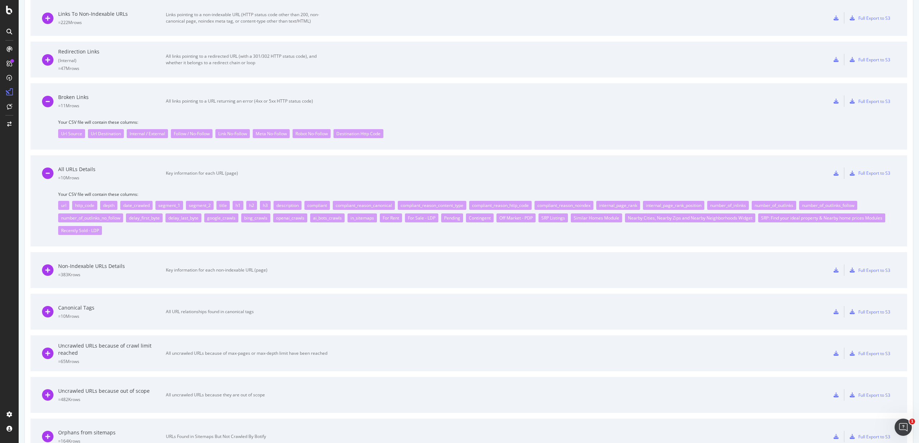  What do you see at coordinates (290, 218) in the screenshot?
I see `div: openai_crawls` at bounding box center [290, 218].